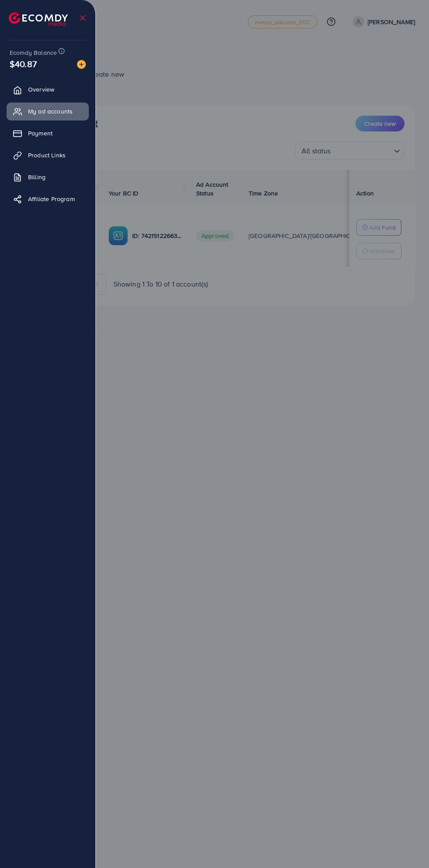  Describe the element at coordinates (50, 111) in the screenshot. I see `span: My ad accounts` at that location.